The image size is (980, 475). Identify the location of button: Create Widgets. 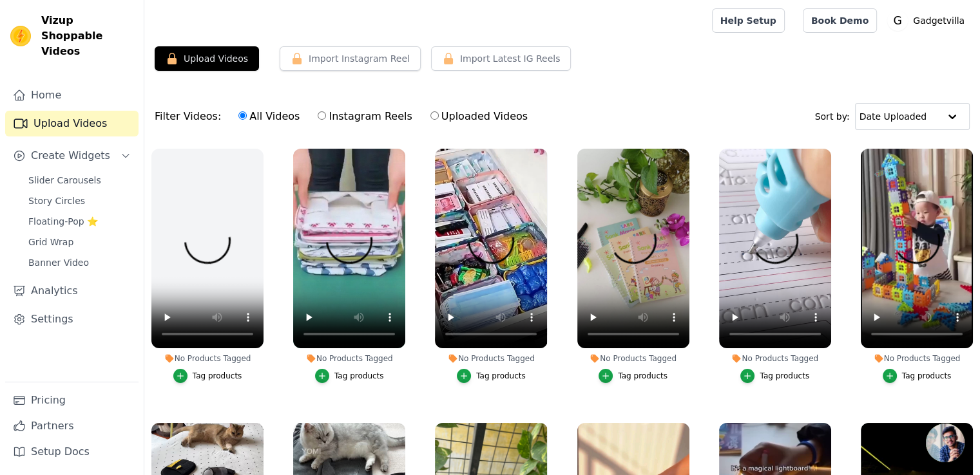
(72, 156).